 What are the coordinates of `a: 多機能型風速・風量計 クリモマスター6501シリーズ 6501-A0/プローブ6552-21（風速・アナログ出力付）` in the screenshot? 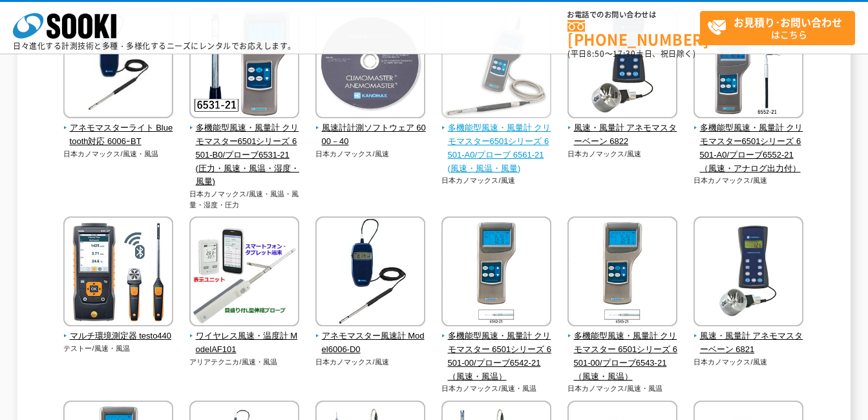 It's located at (749, 142).